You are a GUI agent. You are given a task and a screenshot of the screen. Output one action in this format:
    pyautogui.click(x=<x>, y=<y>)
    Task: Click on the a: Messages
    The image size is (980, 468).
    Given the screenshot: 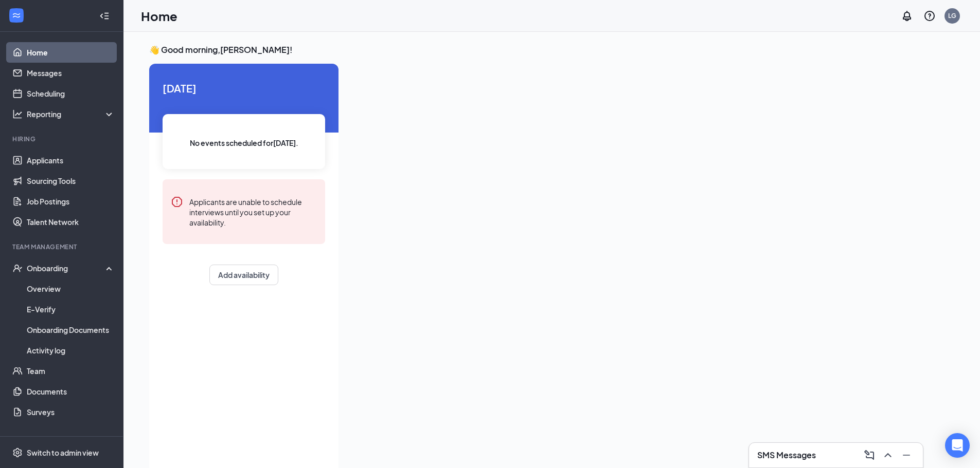 What is the action you would take?
    pyautogui.click(x=70, y=73)
    